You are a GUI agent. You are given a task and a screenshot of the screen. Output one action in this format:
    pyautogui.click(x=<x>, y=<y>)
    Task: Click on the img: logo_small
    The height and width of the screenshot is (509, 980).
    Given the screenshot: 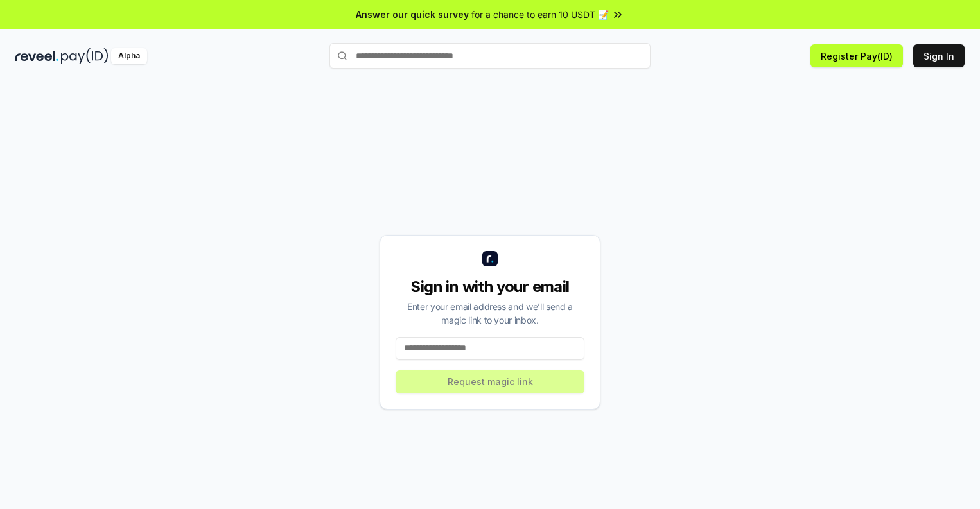 What is the action you would take?
    pyautogui.click(x=490, y=258)
    